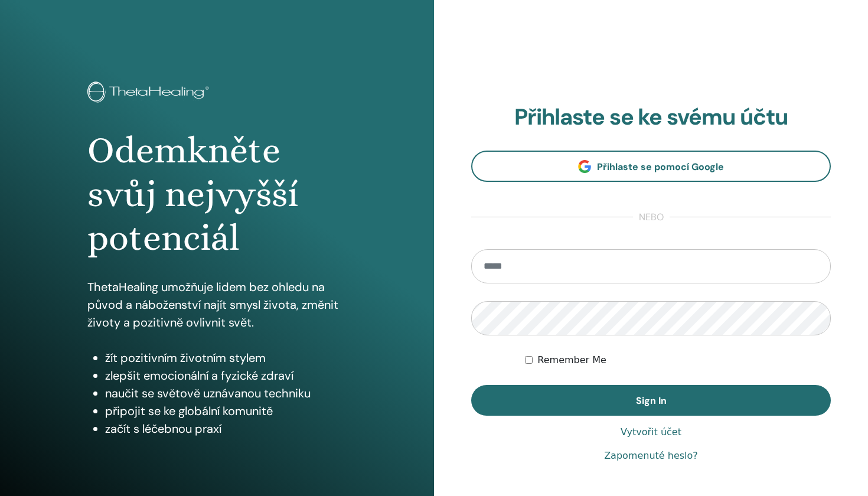  What do you see at coordinates (660, 167) in the screenshot?
I see `span: Přihlaste se pomocí Google` at bounding box center [660, 167].